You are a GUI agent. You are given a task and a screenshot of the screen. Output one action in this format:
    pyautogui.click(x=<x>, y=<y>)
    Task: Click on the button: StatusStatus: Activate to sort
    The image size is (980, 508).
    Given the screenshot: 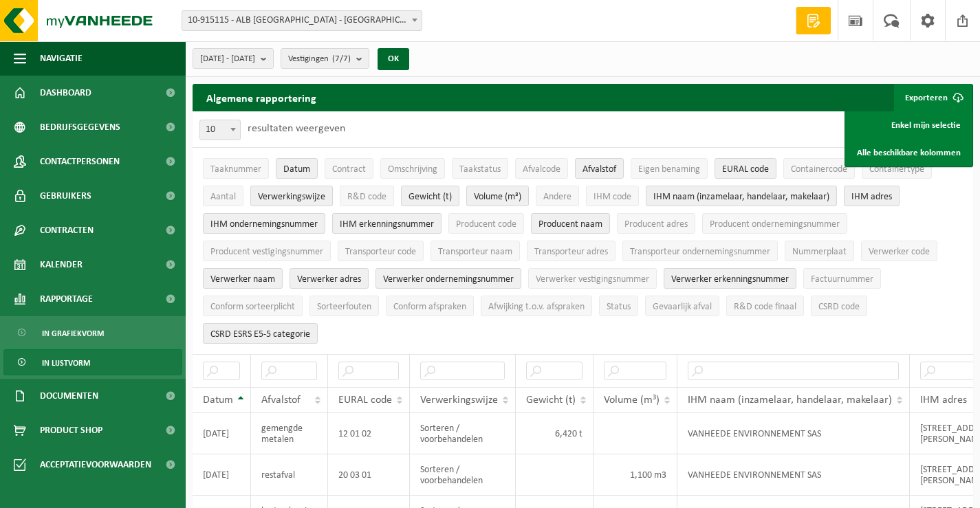 What is the action you would take?
    pyautogui.click(x=618, y=306)
    